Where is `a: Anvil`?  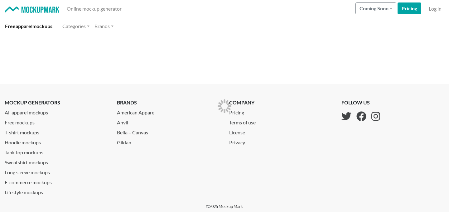 a: Anvil is located at coordinates (168, 121).